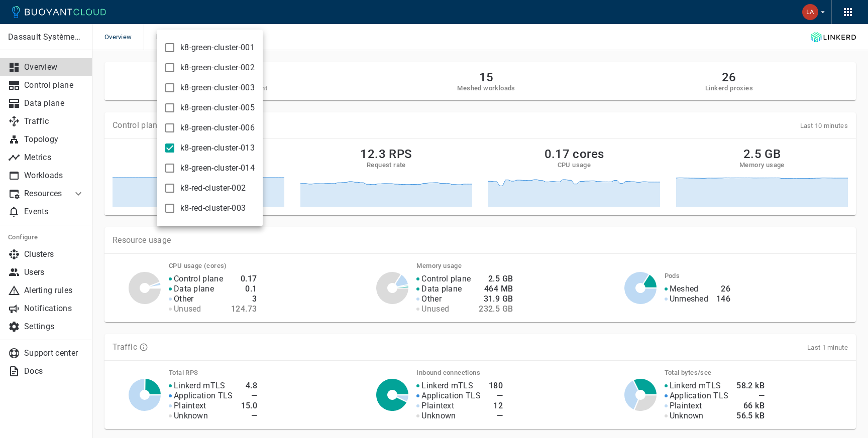 This screenshot has width=868, height=438. What do you see at coordinates (213, 208) in the screenshot?
I see `span: k8-red-cluster-003` at bounding box center [213, 208].